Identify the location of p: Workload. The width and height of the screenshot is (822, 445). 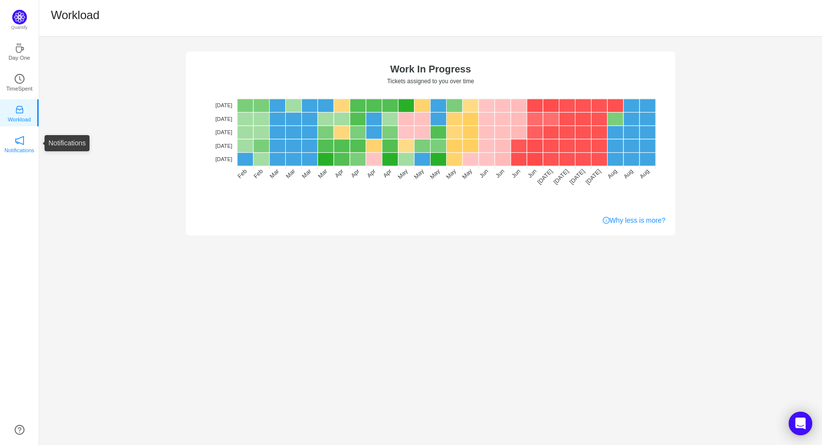
(19, 119).